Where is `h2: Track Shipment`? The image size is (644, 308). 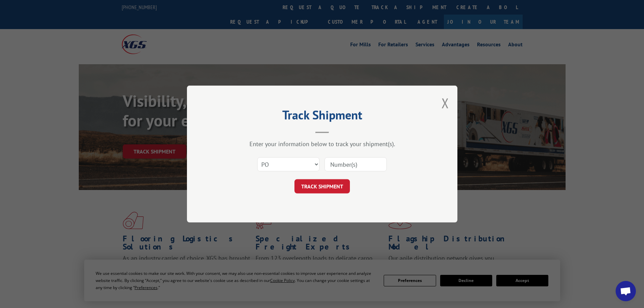
h2: Track Shipment is located at coordinates (322, 116).